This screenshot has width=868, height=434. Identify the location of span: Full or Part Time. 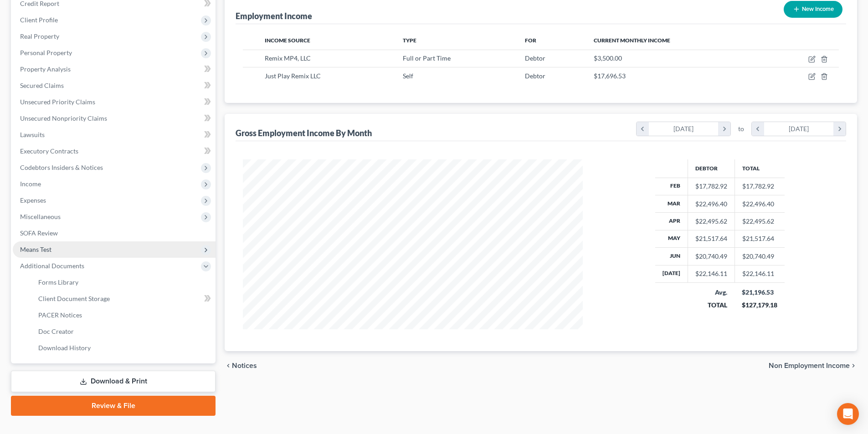
(426, 58).